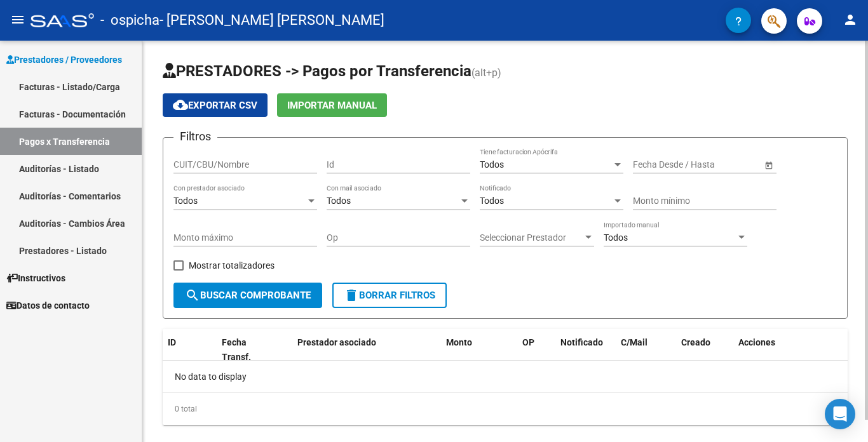 The image size is (868, 442). Describe the element at coordinates (245, 349) in the screenshot. I see `datatable-header-cell: Fecha Transf.` at that location.